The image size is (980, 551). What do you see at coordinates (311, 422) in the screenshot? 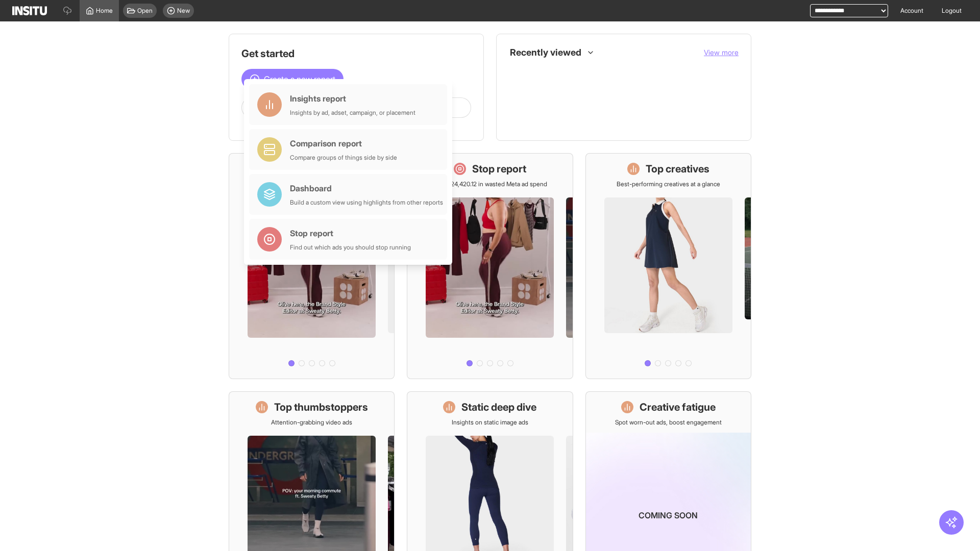
I see `p: Attention-grabbing video ads` at bounding box center [311, 422].